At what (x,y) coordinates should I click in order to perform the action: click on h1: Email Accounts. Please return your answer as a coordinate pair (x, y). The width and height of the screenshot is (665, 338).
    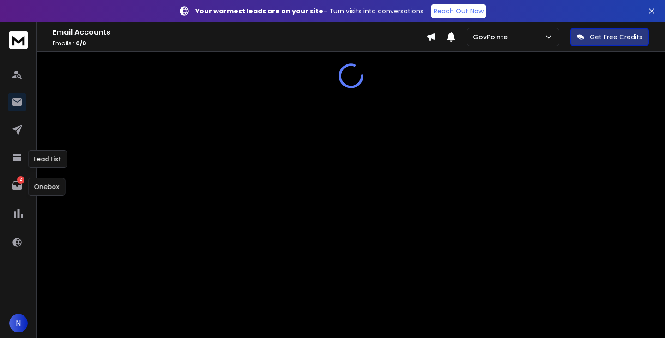
    Looking at the image, I should click on (239, 32).